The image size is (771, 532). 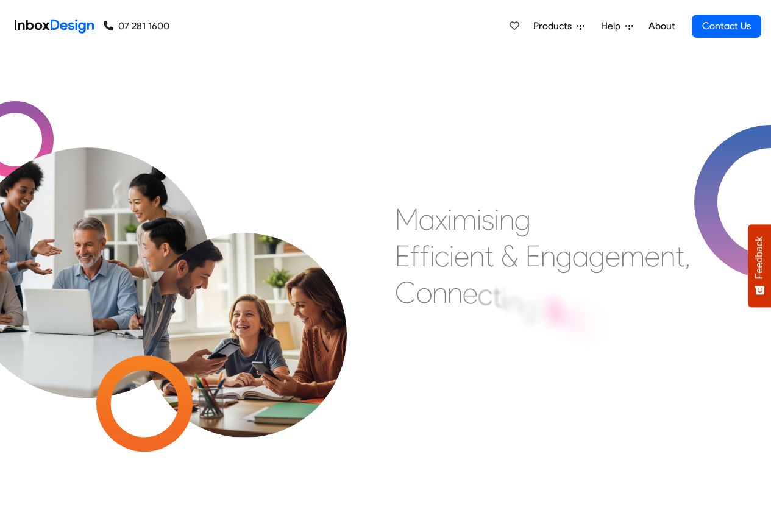 I want to click on a: 07 281 1600, so click(x=137, y=26).